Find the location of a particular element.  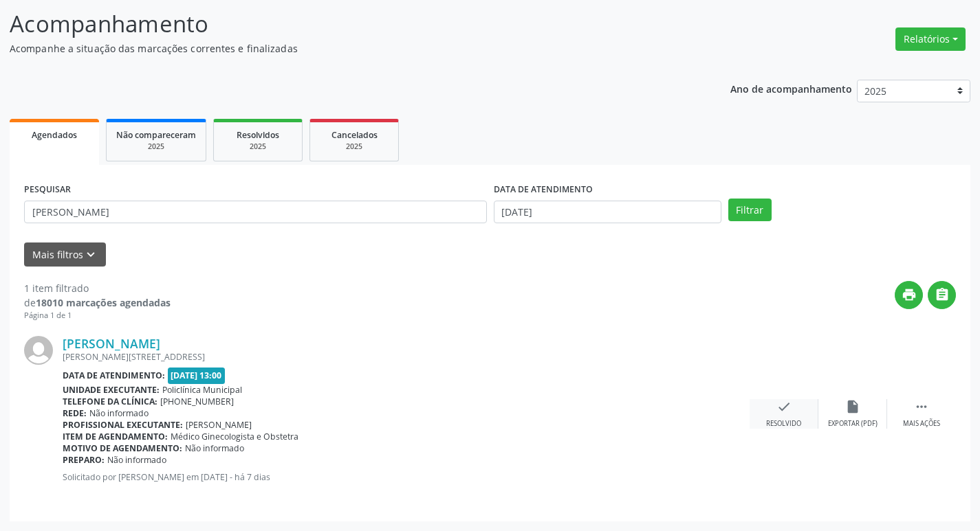

span: Policlínica Municipal is located at coordinates (202, 389).